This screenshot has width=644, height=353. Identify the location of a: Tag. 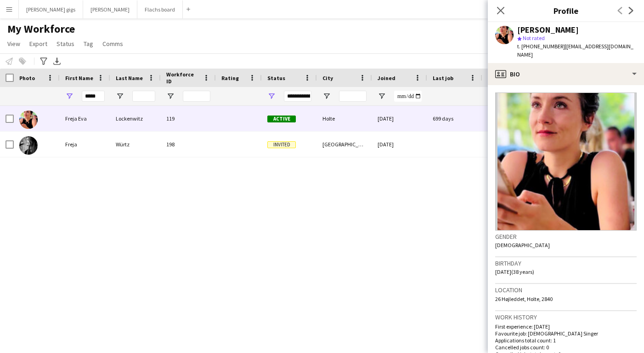
(88, 44).